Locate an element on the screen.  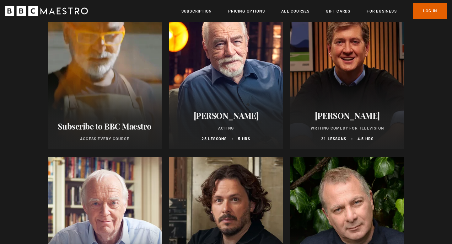
a: Gift Cards is located at coordinates (338, 11).